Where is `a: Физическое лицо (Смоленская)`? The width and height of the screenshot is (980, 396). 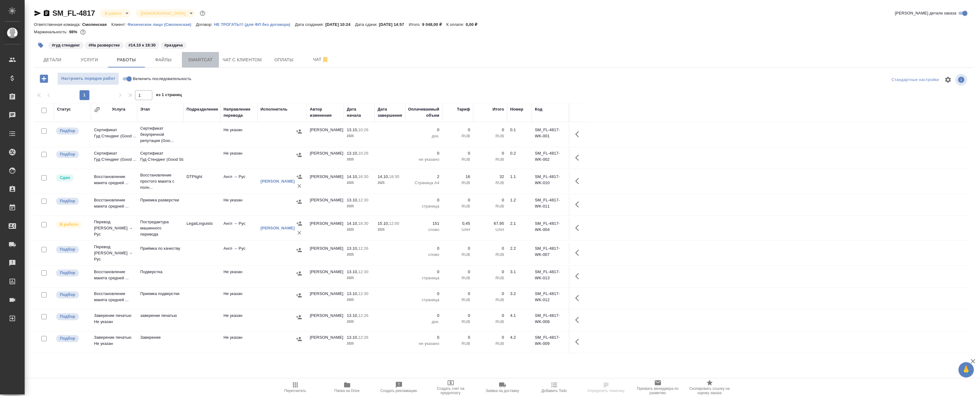
a: Физическое лицо (Смоленская) is located at coordinates (161, 24).